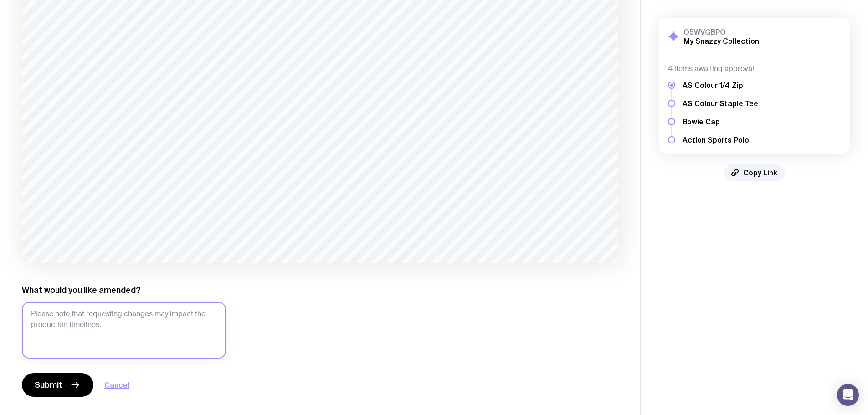 The image size is (868, 415). I want to click on h2: My Snazzy Collection, so click(721, 41).